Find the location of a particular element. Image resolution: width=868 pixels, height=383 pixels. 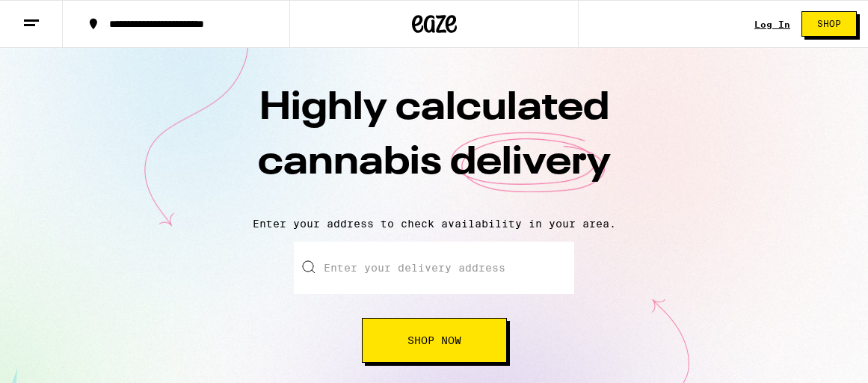

input: Enter your delivery address is located at coordinates (434, 268).